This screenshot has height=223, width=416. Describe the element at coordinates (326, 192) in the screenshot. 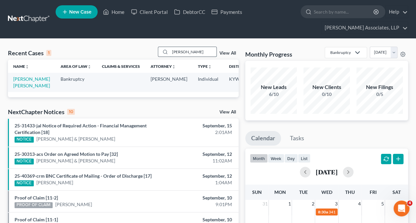

I see `span: Wed` at that location.